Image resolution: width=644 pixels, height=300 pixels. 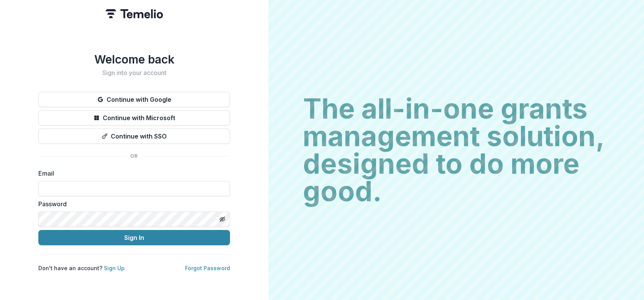 What do you see at coordinates (134, 137) in the screenshot?
I see `button: Continue with SSO` at bounding box center [134, 137].